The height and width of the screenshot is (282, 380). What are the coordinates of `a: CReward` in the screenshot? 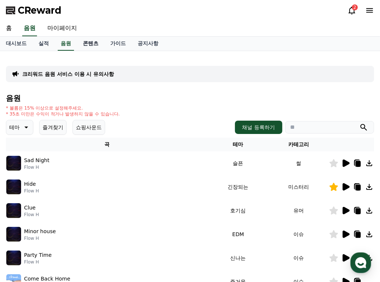 It's located at (34, 10).